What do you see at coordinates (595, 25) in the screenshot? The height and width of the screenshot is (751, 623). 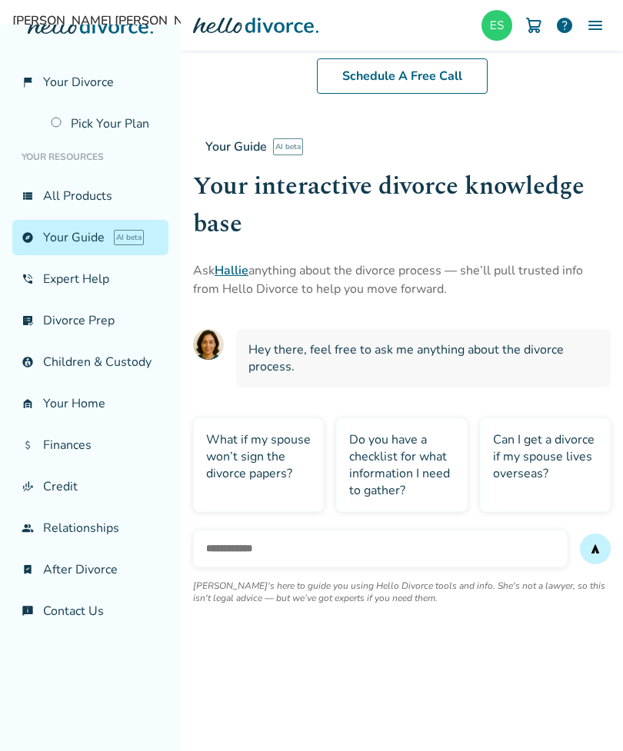 I see `img: Menu` at bounding box center [595, 25].